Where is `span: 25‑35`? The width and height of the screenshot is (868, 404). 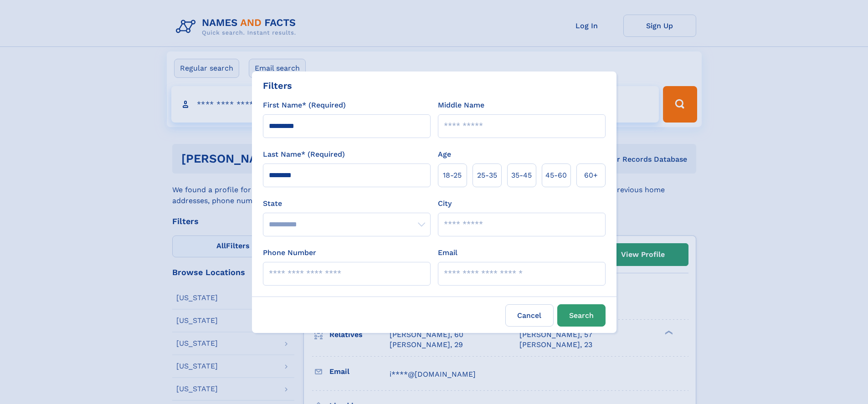 span: 25‑35 is located at coordinates (488, 175).